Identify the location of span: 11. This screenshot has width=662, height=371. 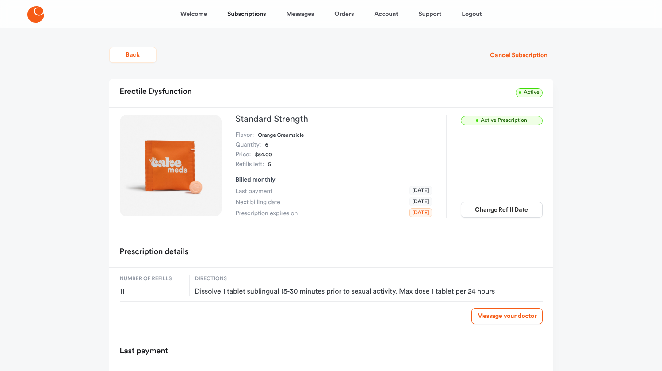
(152, 292).